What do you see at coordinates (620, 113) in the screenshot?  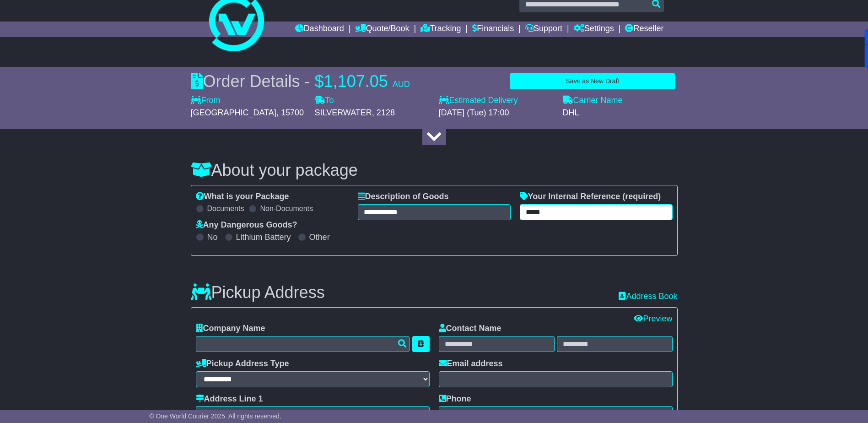 I see `div: DHL` at bounding box center [620, 113].